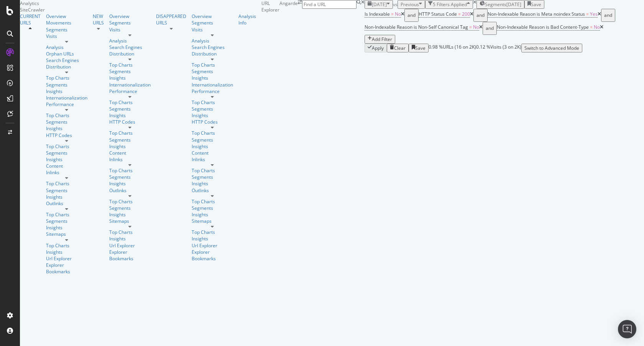  Describe the element at coordinates (212, 255) in the screenshot. I see `div: Explorer Bookmarks` at that location.